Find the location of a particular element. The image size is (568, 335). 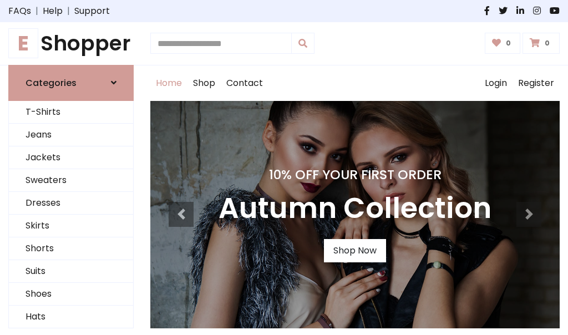

a: Support is located at coordinates (92, 11).